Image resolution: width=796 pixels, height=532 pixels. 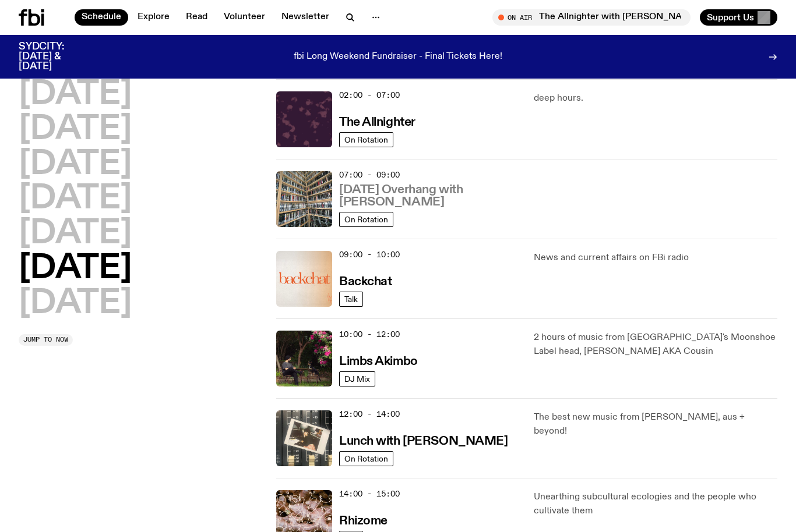 What do you see at coordinates (351, 299) in the screenshot?
I see `span: Talk` at bounding box center [351, 299].